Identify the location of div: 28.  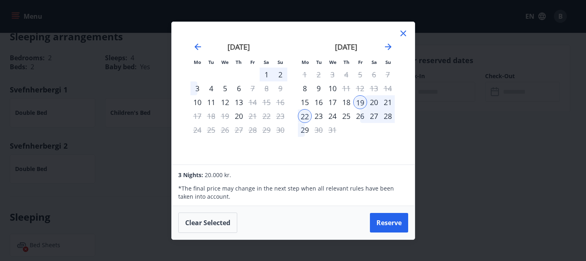
(388, 116).